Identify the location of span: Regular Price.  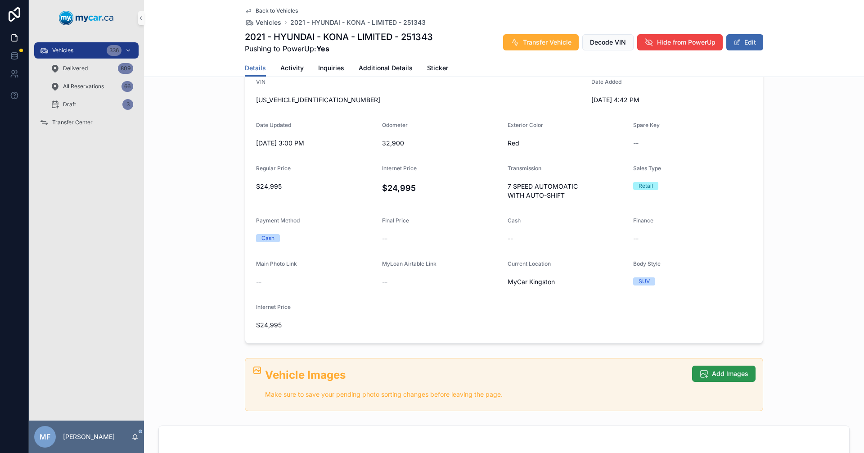
(273, 168).